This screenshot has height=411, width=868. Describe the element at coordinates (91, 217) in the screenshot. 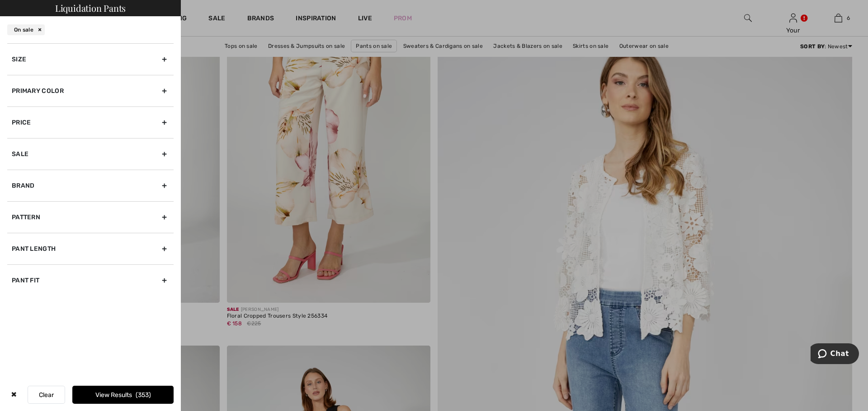

I see `div: Pattern` at that location.